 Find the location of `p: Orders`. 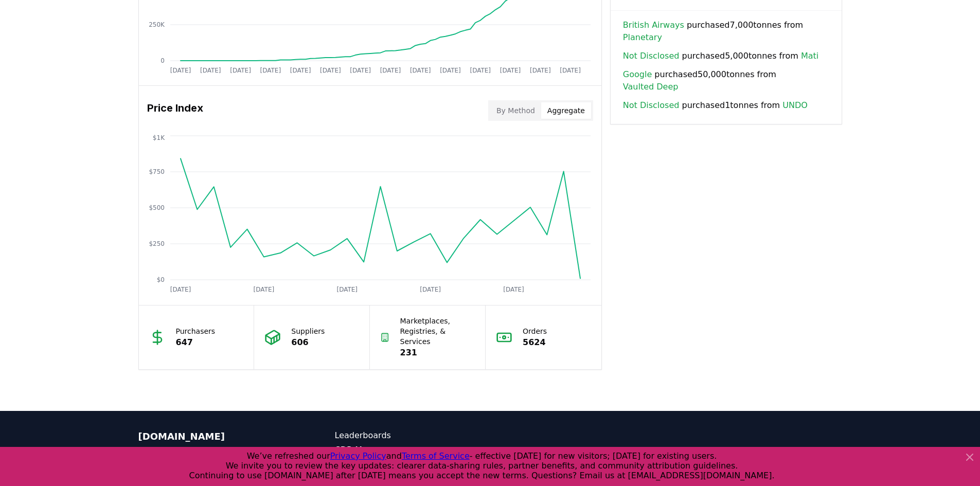

p: Orders is located at coordinates (534, 331).